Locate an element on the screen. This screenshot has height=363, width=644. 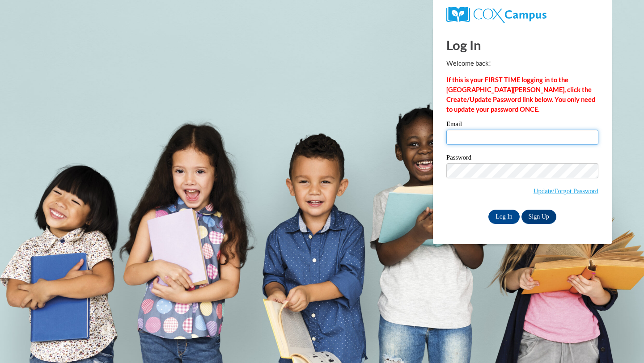
label: Password is located at coordinates (522, 159).